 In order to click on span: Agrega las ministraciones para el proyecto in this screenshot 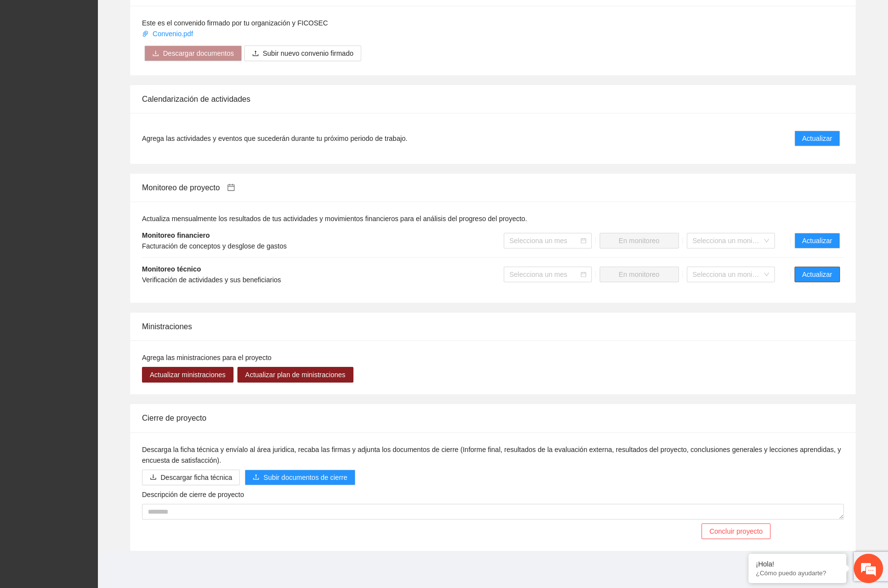, I will do `click(207, 358)`.